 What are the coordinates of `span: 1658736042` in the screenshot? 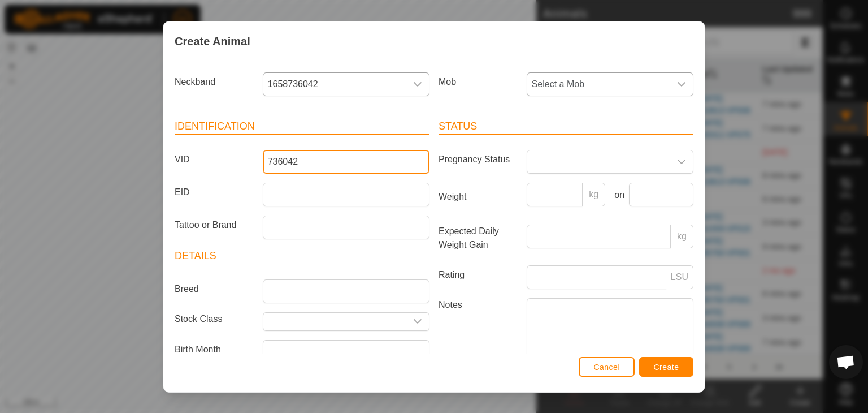 It's located at (335, 85).